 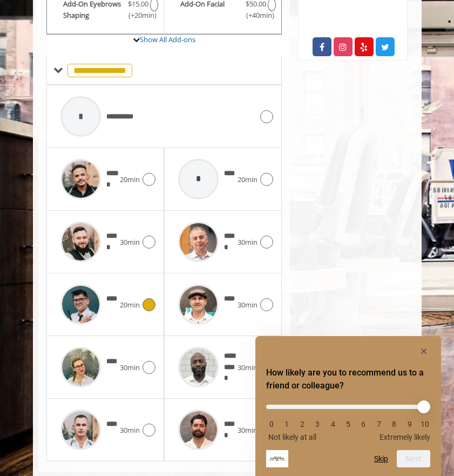 I want to click on li: 10, so click(x=425, y=424).